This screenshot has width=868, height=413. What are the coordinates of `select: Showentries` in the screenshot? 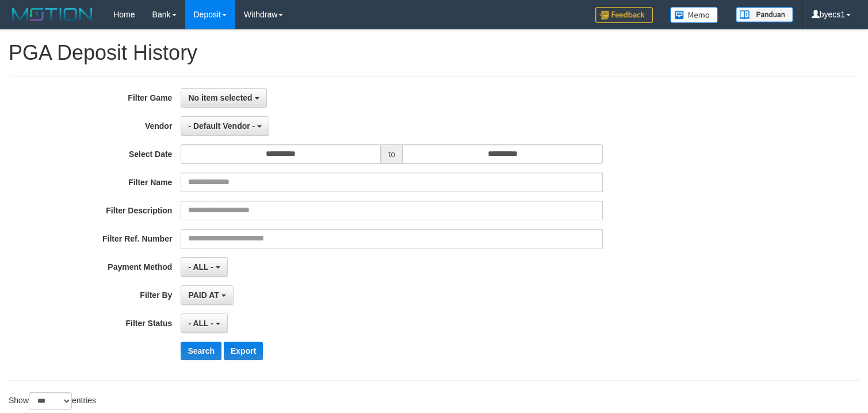 It's located at (50, 401).